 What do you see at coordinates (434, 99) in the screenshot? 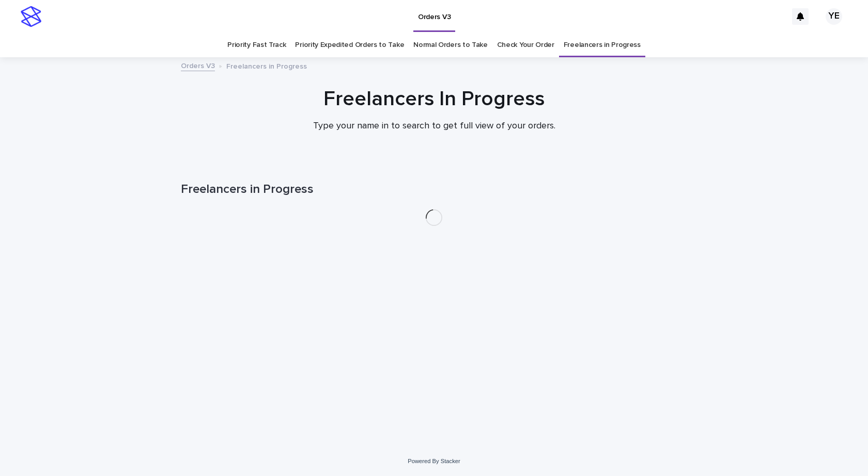
I see `h1: Freelancers In Progress` at bounding box center [434, 99].